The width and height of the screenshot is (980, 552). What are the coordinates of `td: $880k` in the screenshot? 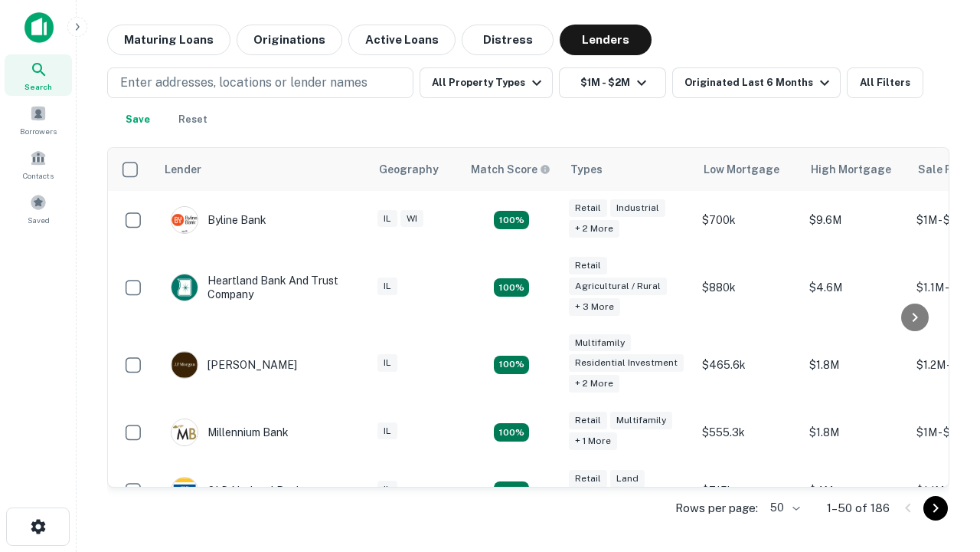 It's located at (749, 288).